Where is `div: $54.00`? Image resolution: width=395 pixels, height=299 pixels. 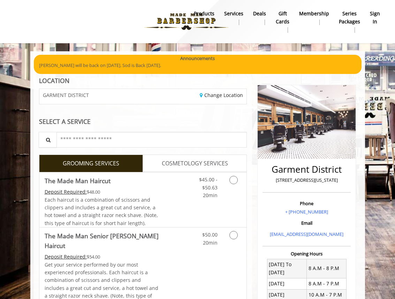
div: $54.00 is located at coordinates (103, 257).